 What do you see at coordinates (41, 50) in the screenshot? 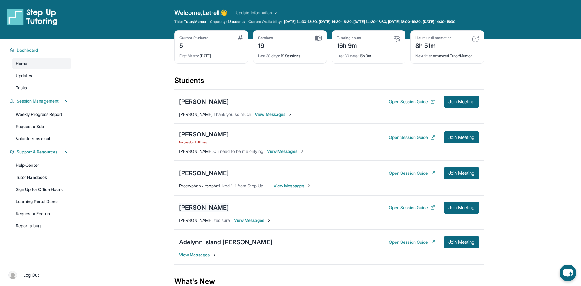
I see `button: Dashboard` at bounding box center [41, 50].